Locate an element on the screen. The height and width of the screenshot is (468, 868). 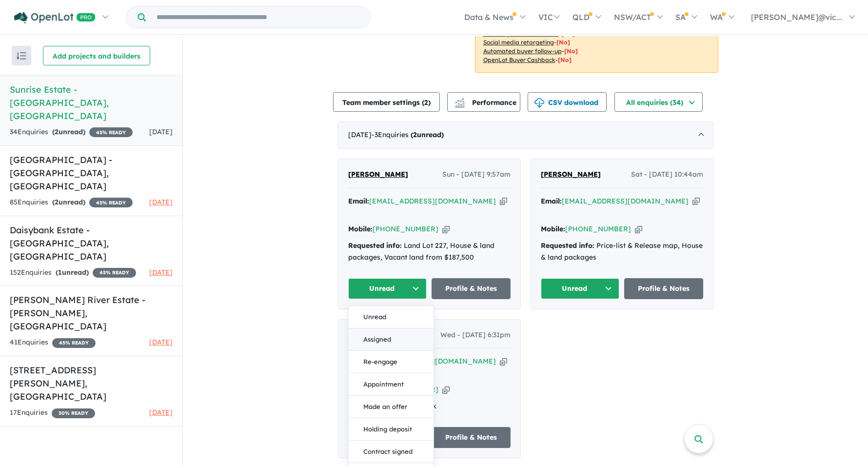
button: Holding deposit is located at coordinates (391, 429).